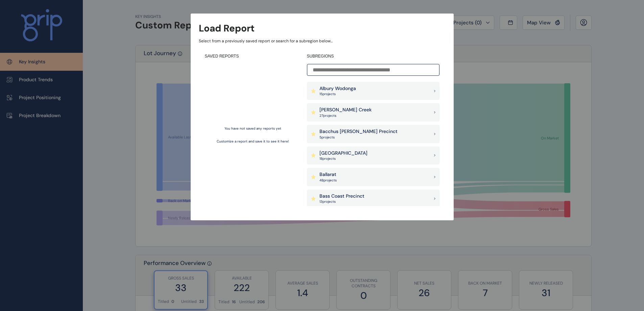  Describe the element at coordinates (328, 175) in the screenshot. I see `p: Ballarat` at that location.